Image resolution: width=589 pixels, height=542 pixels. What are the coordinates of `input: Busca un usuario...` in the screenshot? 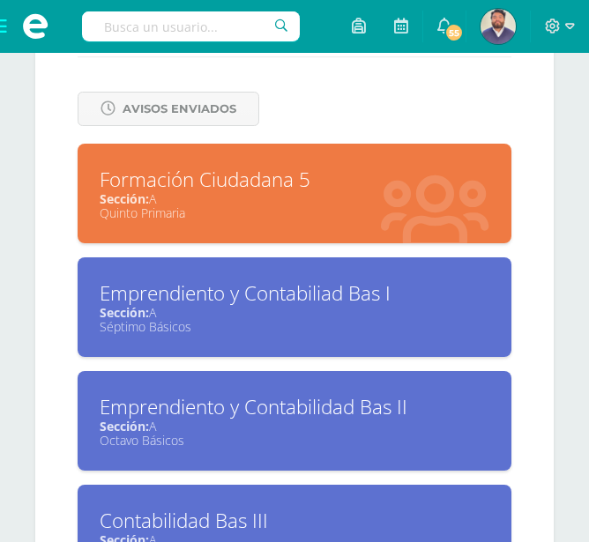 It's located at (190, 26).